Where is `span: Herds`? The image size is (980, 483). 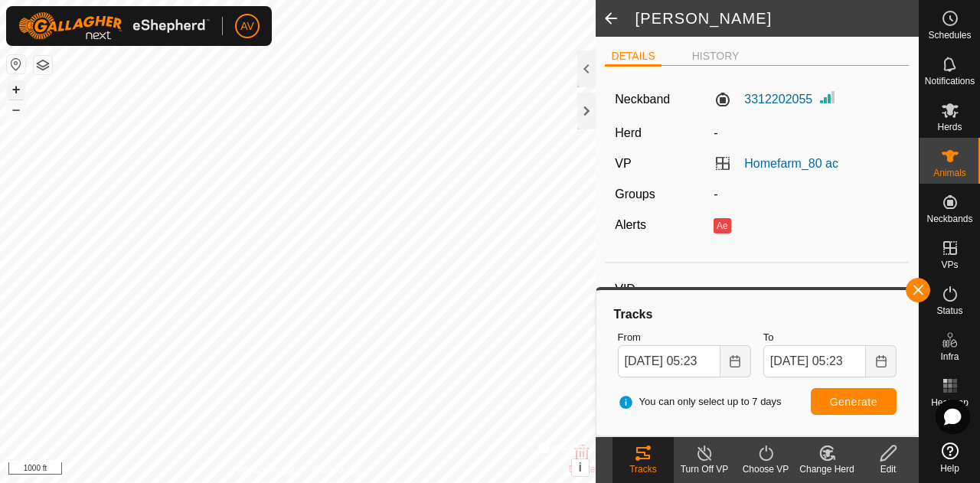 span: Herds is located at coordinates (950, 127).